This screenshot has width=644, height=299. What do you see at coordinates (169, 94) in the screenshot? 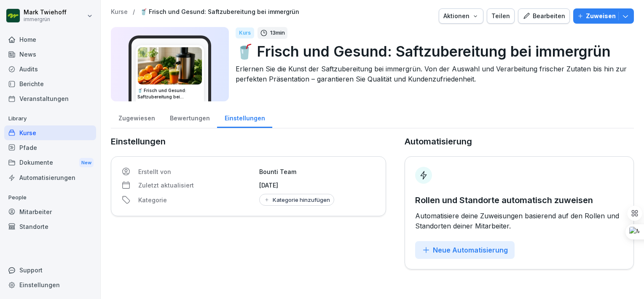
I see `h3: 🥤 Frisch und Gesund: Saftzubereitung bei immergrün` at bounding box center [169, 94].